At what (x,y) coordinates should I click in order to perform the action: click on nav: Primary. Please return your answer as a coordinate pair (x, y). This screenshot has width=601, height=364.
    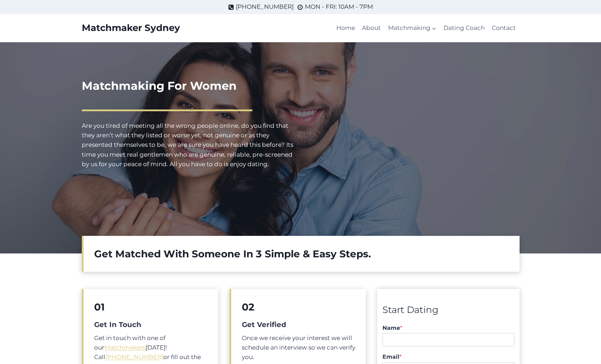
    Looking at the image, I should click on (426, 28).